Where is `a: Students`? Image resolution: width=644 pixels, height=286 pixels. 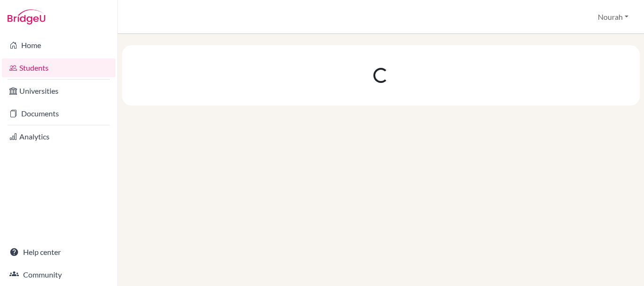
a: Students is located at coordinates (58, 68).